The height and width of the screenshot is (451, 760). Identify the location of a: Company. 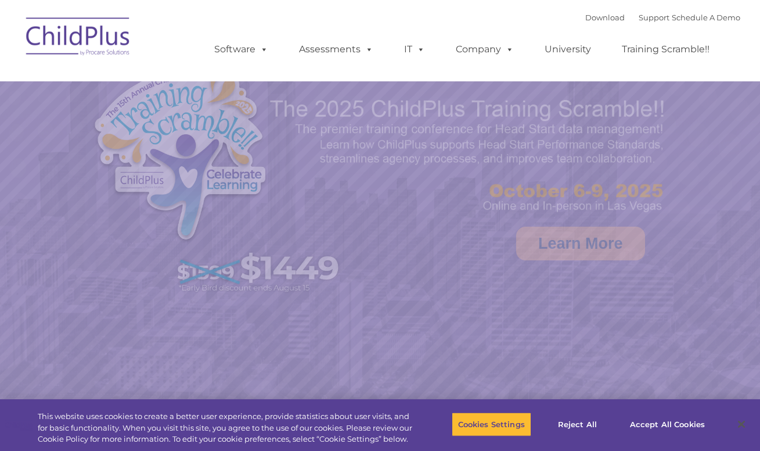
(485, 49).